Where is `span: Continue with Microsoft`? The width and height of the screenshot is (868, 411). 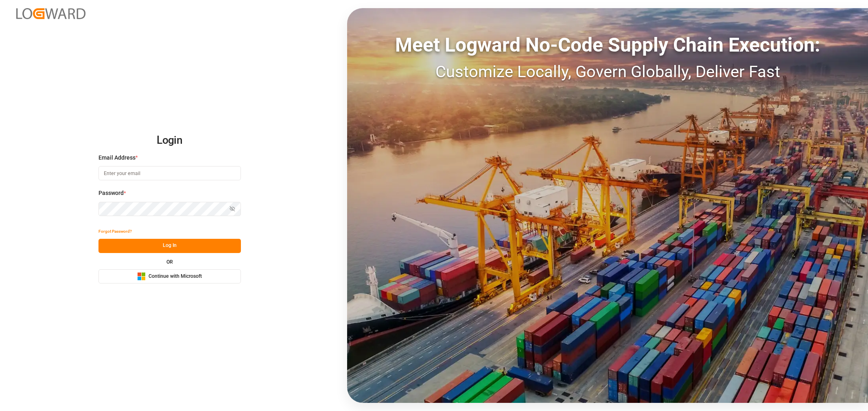
span: Continue with Microsoft is located at coordinates (175, 277).